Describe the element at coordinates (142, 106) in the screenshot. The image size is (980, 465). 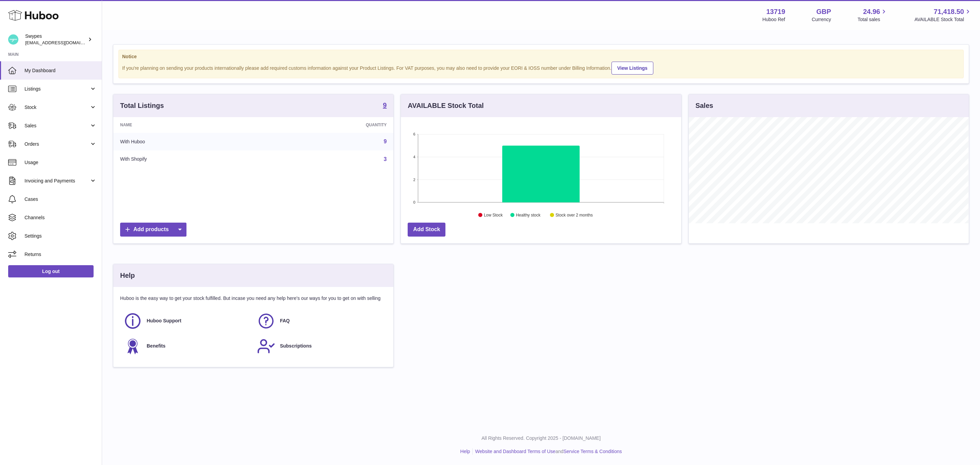
I see `h3: Total Listings` at that location.